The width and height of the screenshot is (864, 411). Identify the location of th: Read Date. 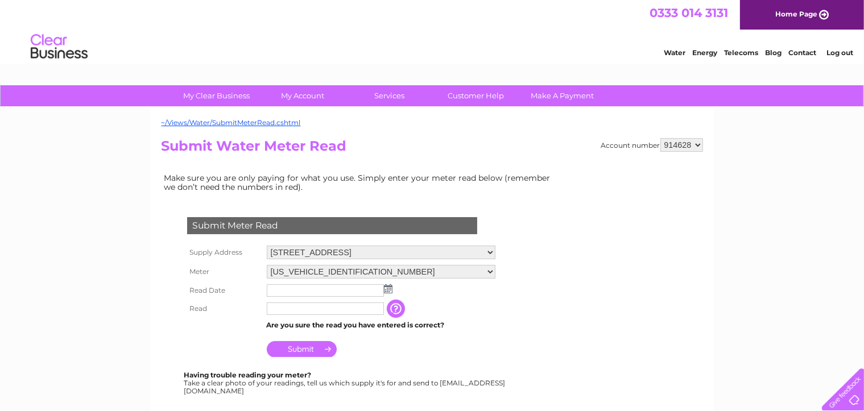
(224, 291).